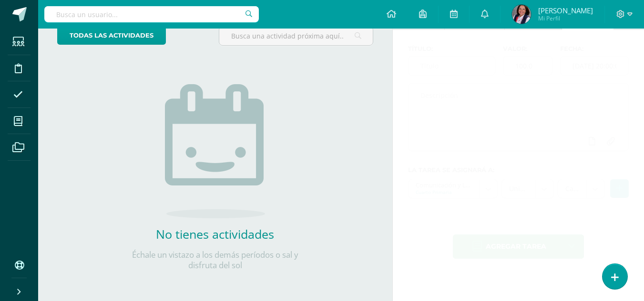  I want to click on div: Cuarto Primaria, so click(444, 192).